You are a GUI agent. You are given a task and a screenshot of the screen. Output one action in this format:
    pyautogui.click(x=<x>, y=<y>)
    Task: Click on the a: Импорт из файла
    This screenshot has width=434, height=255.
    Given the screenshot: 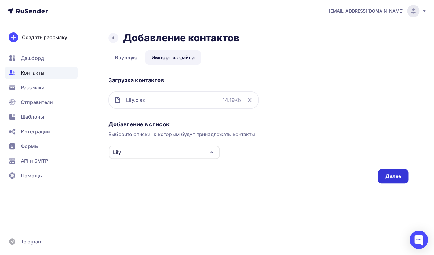 What is the action you would take?
    pyautogui.click(x=173, y=57)
    